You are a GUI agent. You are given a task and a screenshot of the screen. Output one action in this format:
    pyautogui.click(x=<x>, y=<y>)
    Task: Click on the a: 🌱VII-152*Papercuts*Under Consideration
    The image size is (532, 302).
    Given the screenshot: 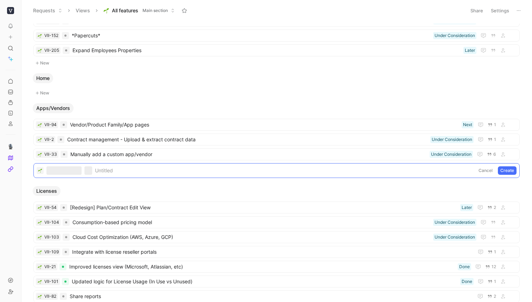 What is the action you would take?
    pyautogui.click(x=277, y=36)
    